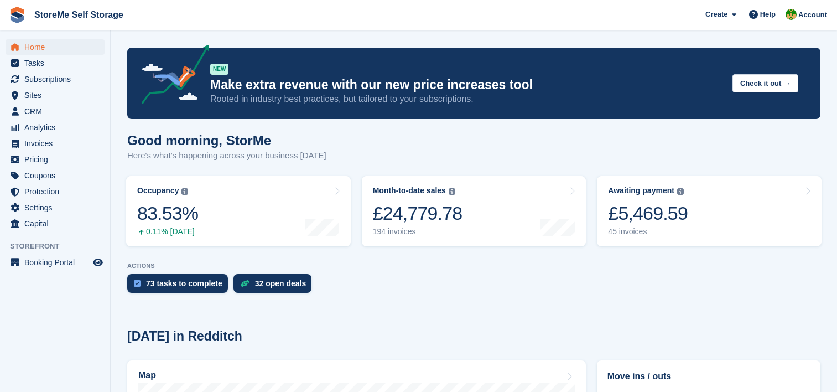 This screenshot has width=837, height=392. I want to click on span: Tasks, so click(58, 63).